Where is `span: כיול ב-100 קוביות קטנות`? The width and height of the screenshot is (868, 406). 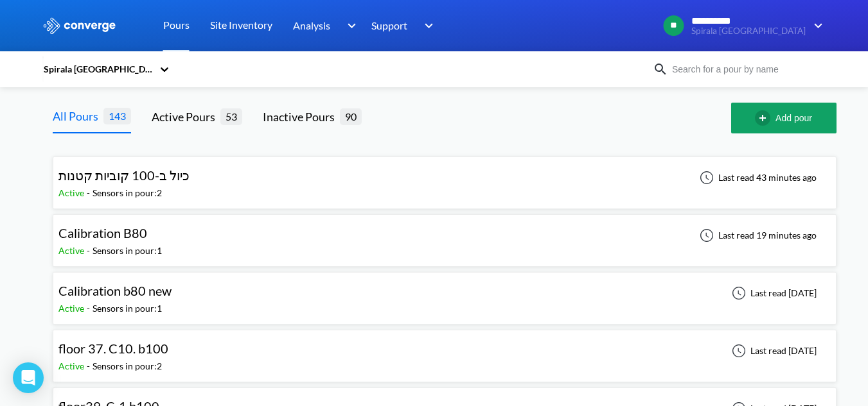
span: כיול ב-100 קוביות קטנות is located at coordinates (124, 175).